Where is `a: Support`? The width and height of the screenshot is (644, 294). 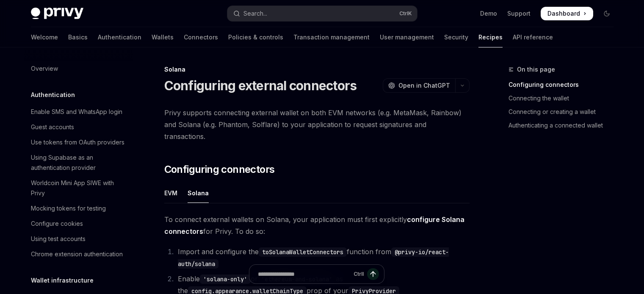
a: Support is located at coordinates (519, 14).